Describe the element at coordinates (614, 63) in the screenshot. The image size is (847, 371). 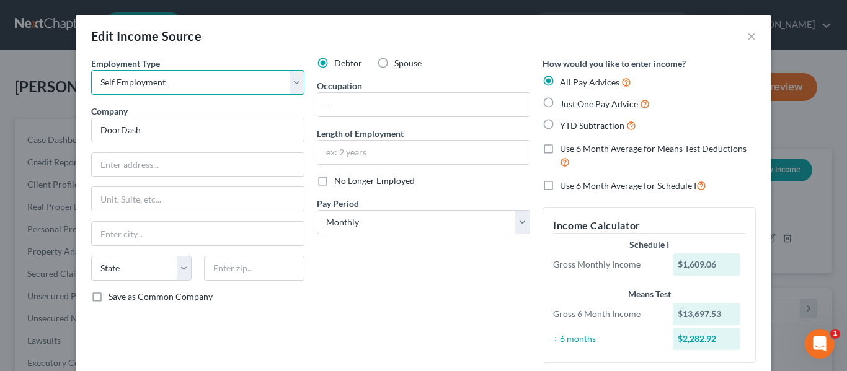
I see `label: How would you like to enter income?` at that location.